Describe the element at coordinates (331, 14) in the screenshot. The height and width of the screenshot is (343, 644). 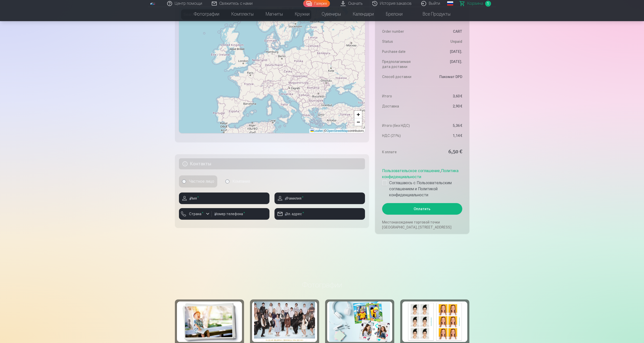
I see `a: Сувениры` at that location.